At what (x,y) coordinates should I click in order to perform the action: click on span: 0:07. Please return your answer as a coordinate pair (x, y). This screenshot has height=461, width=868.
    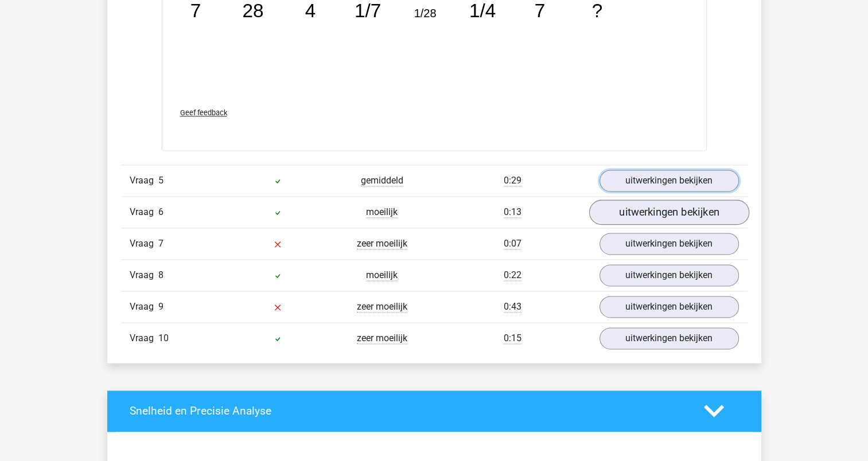
    Looking at the image, I should click on (513, 244).